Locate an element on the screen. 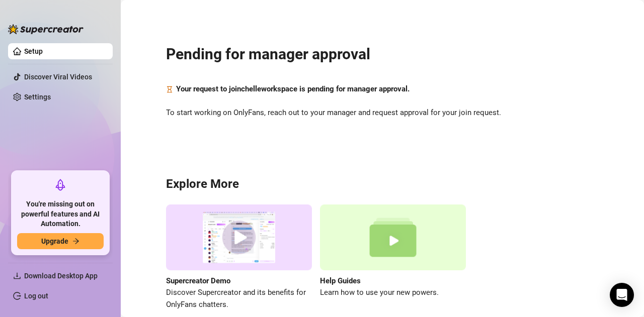 The width and height of the screenshot is (644, 317). span: hourglass is located at coordinates (170, 89).